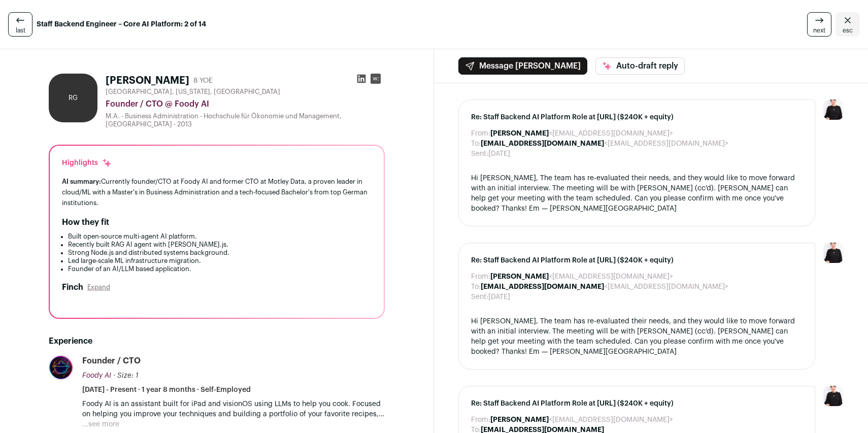 This screenshot has width=868, height=433. What do you see at coordinates (819, 25) in the screenshot?
I see `a: next` at bounding box center [819, 25].